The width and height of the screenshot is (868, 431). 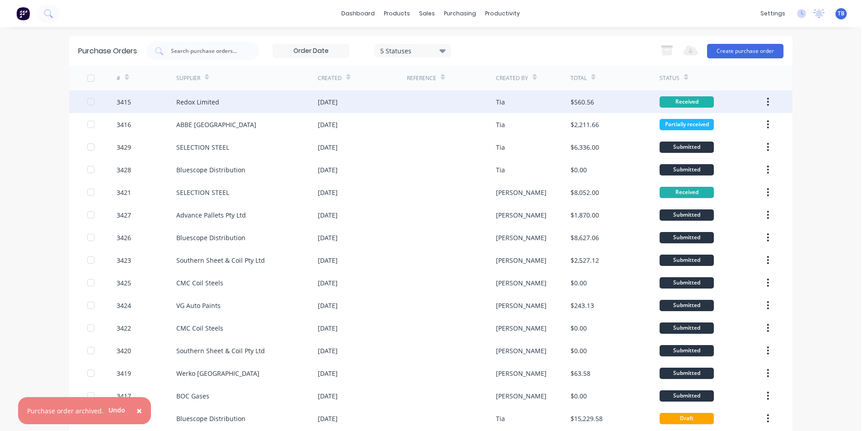 What do you see at coordinates (330, 78) in the screenshot?
I see `div: Created` at bounding box center [330, 78].